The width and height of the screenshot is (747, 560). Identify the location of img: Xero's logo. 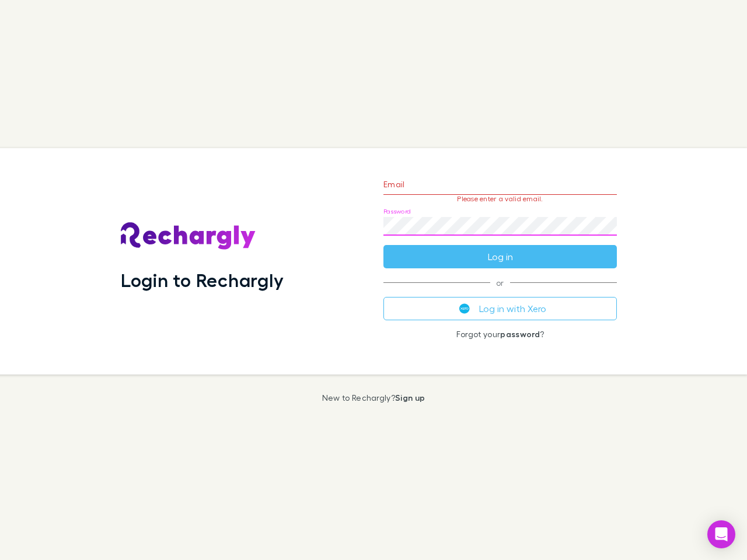
(464, 308).